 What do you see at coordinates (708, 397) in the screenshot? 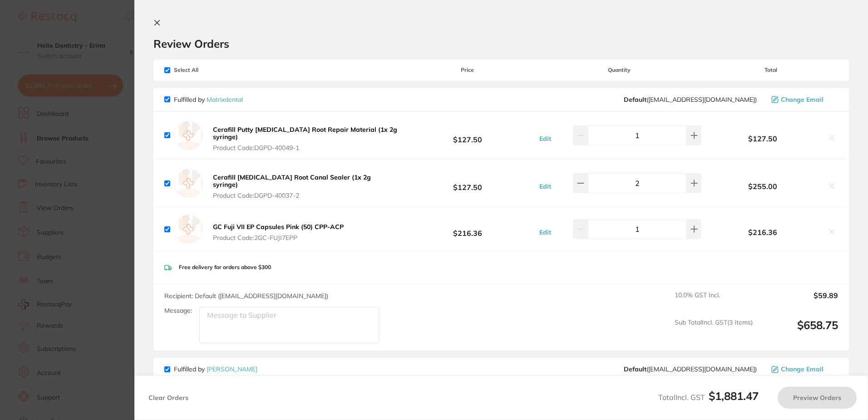
I see `span: Total Incl. GST` at bounding box center [708, 397].